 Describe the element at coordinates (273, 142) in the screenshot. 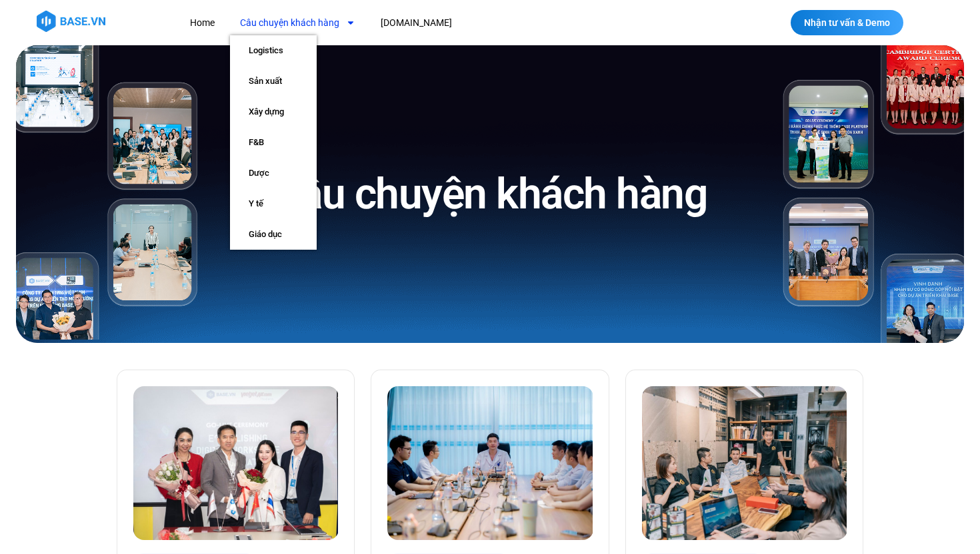

I see `a: F&B` at that location.